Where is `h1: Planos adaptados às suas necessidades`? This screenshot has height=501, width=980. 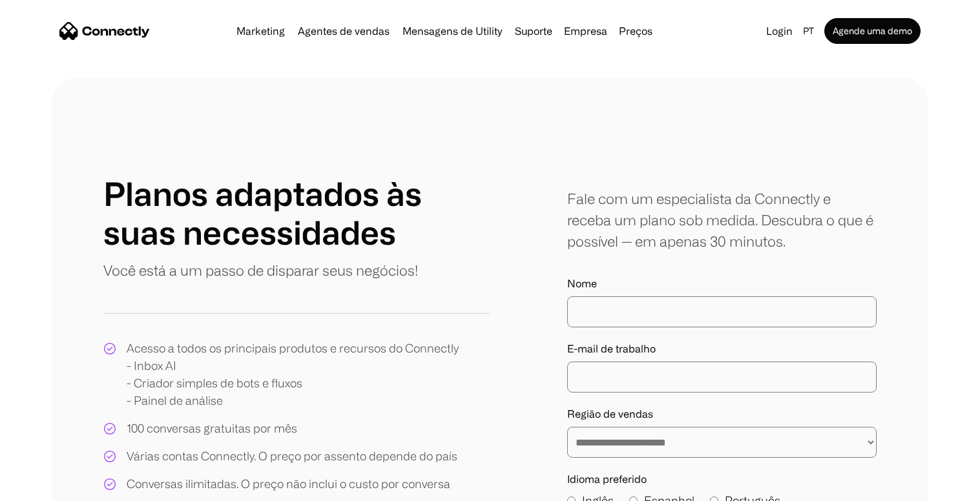
h1: Planos adaptados às suas necessidades is located at coordinates (297, 213).